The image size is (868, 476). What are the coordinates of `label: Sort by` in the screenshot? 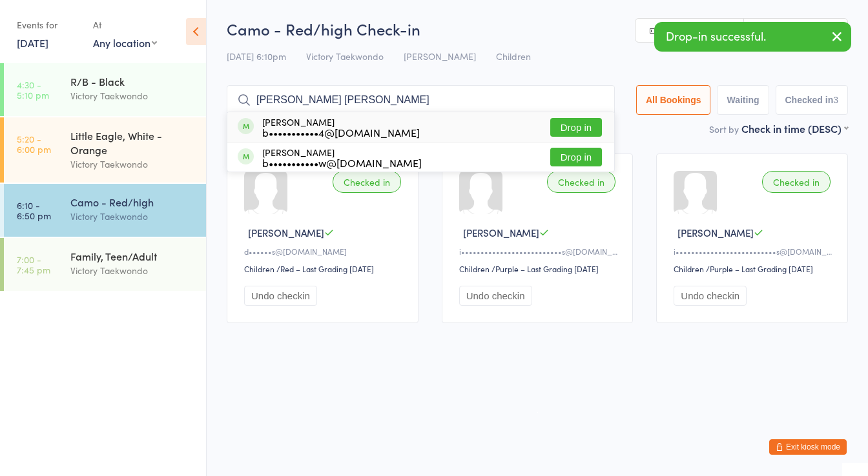 It's located at (724, 129).